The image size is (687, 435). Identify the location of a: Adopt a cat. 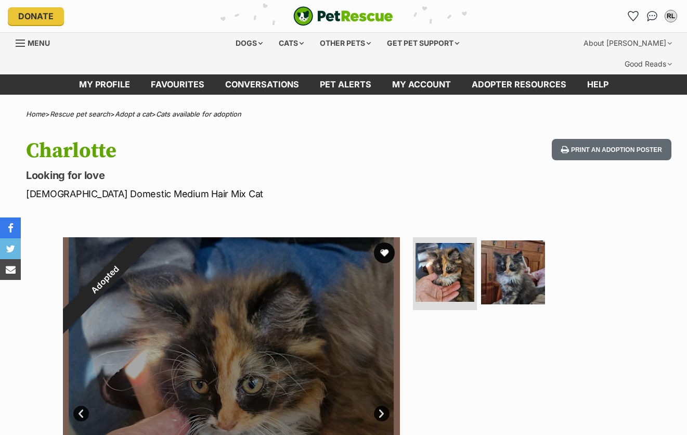
(133, 114).